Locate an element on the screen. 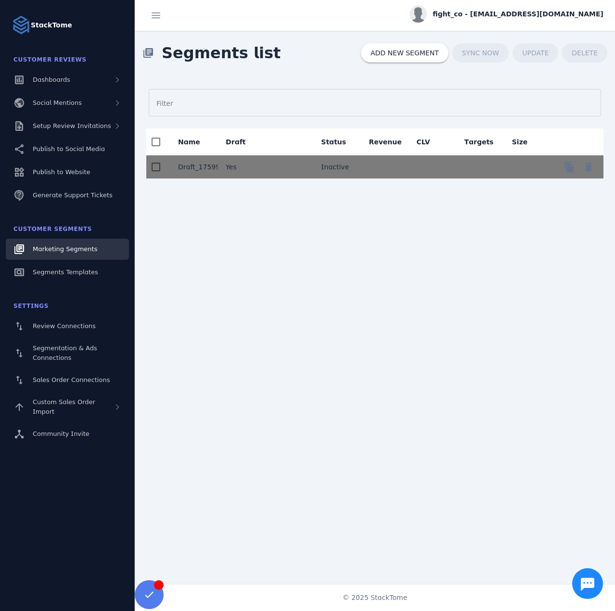 The image size is (615, 611). a: Community Invite is located at coordinates (67, 434).